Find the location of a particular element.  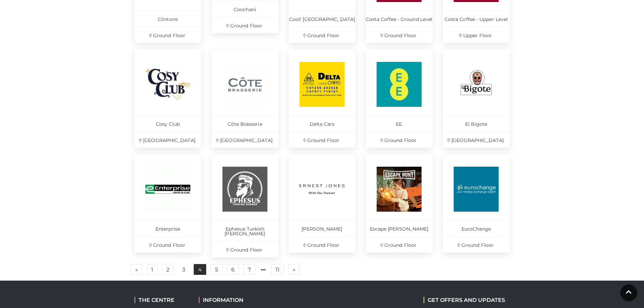

a: Next is located at coordinates (294, 269).